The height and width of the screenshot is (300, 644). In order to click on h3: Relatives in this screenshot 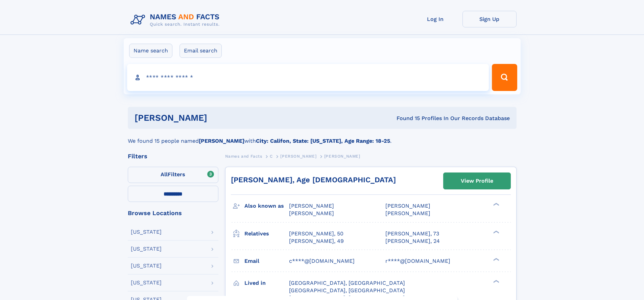, I will do `click(266, 234)`.